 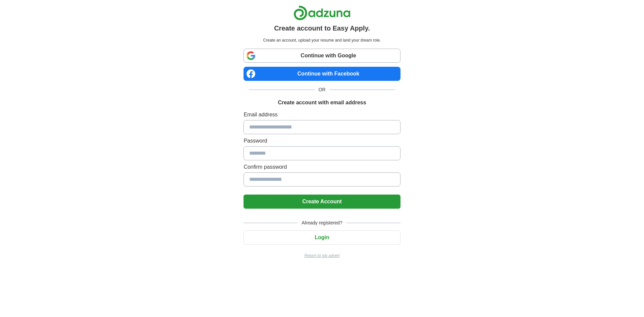 What do you see at coordinates (322, 202) in the screenshot?
I see `button: Create Account` at bounding box center [322, 202].